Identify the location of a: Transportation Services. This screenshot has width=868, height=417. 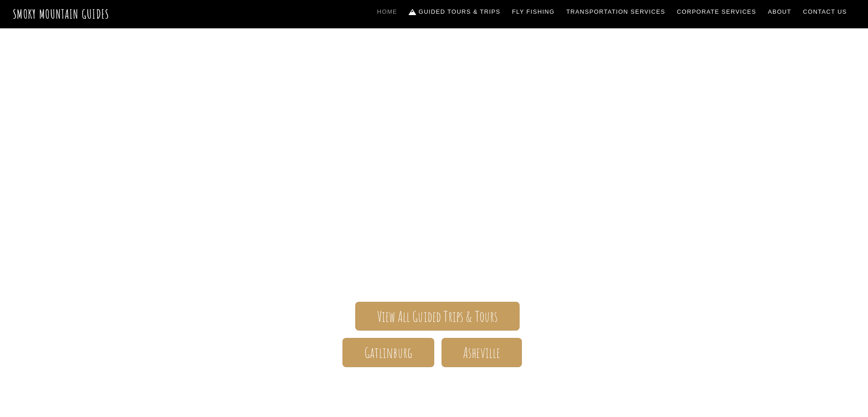
(616, 12).